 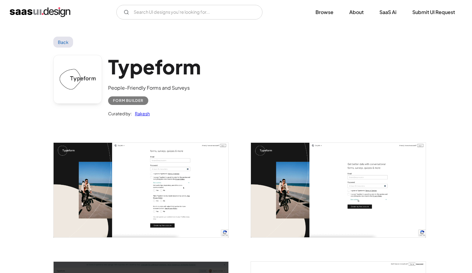 What do you see at coordinates (189, 12) in the screenshot?
I see `form: Email Form` at bounding box center [189, 12].